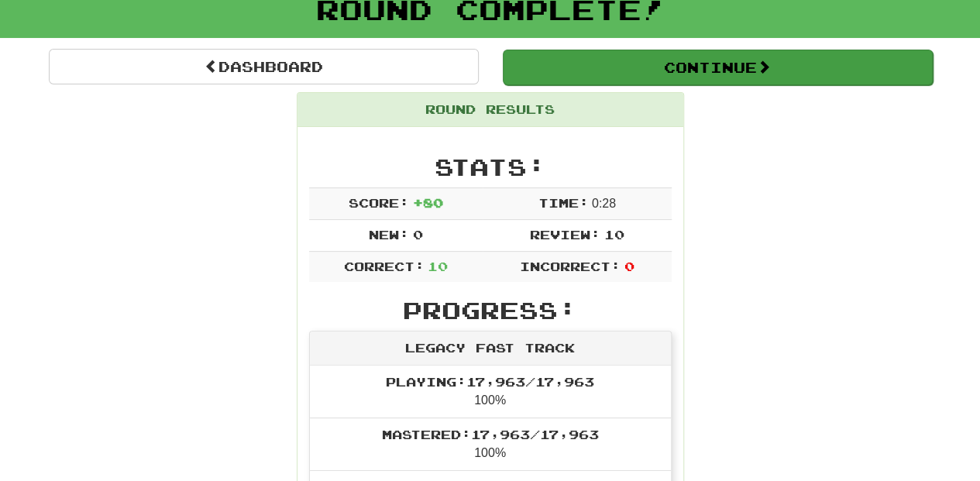 The width and height of the screenshot is (980, 481). What do you see at coordinates (565, 233) in the screenshot?
I see `span: Review:` at bounding box center [565, 233].